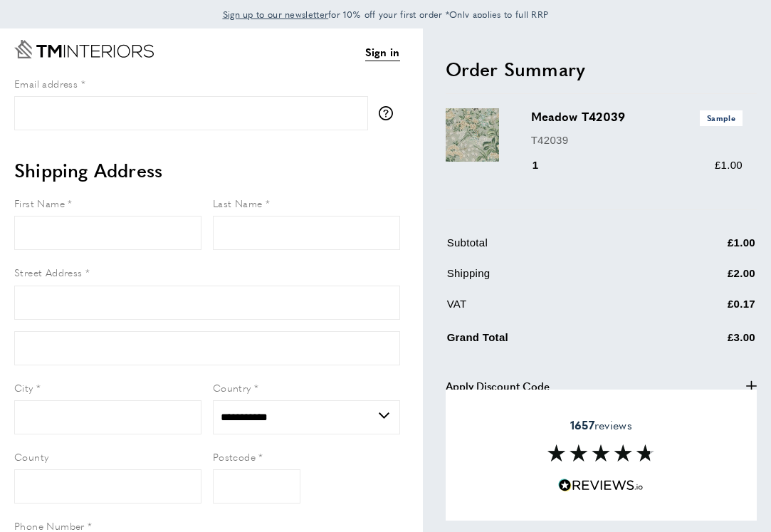 The width and height of the screenshot is (771, 532). Describe the element at coordinates (721, 118) in the screenshot. I see `span: Sample` at that location.